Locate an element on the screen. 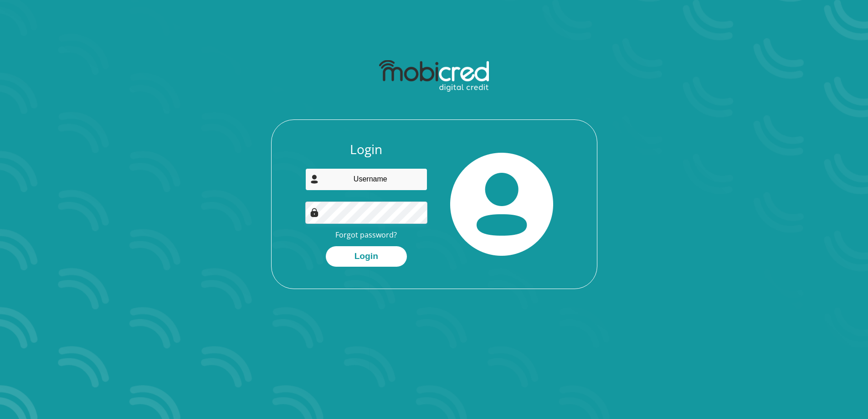 The height and width of the screenshot is (419, 868). input: Username is located at coordinates (366, 179).